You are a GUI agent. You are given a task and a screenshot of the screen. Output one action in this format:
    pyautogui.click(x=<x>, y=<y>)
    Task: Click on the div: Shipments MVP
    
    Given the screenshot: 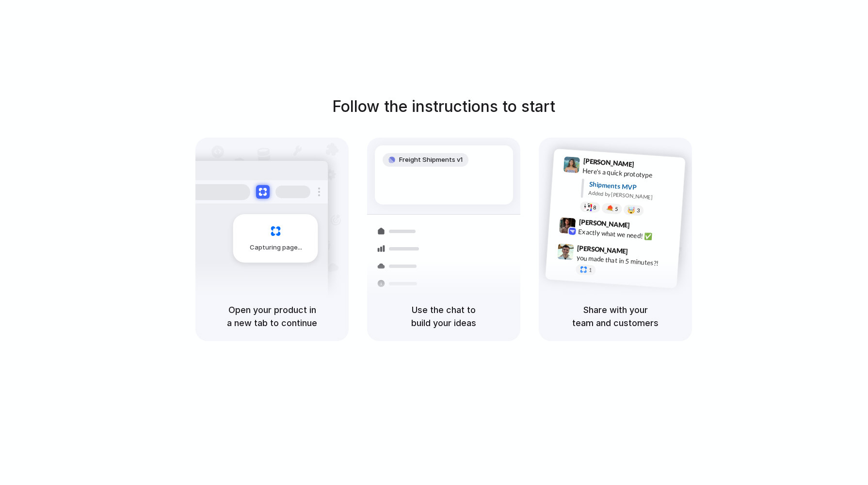 What is the action you would take?
    pyautogui.click(x=633, y=187)
    